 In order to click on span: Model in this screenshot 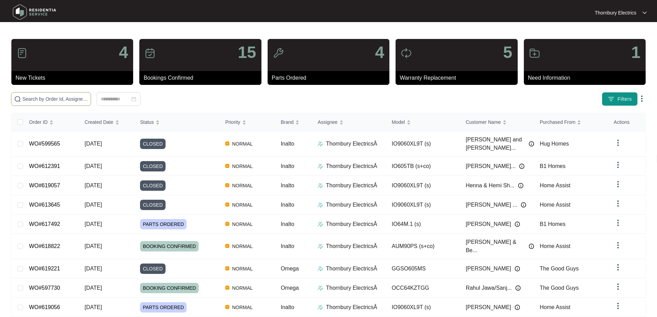, I will do `click(398, 122)`.